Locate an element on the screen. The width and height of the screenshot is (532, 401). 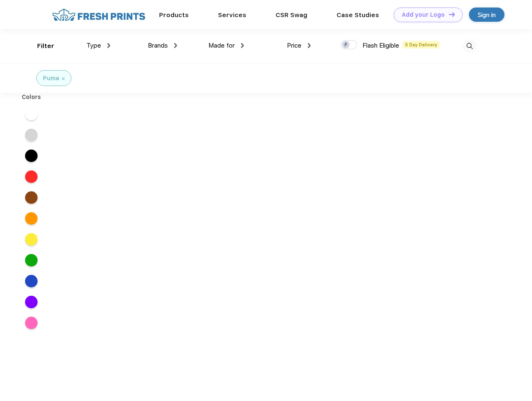
div: Filter is located at coordinates (46, 46).